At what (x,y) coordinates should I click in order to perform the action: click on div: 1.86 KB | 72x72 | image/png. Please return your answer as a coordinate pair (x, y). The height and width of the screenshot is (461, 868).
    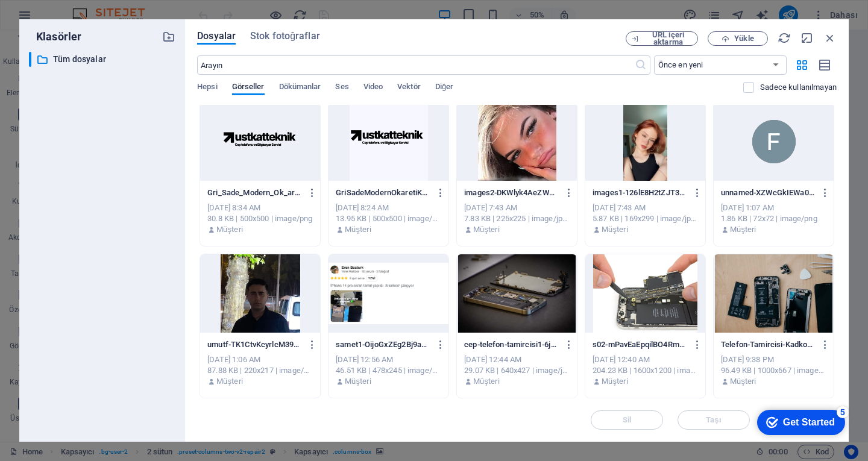
    Looking at the image, I should click on (773, 219).